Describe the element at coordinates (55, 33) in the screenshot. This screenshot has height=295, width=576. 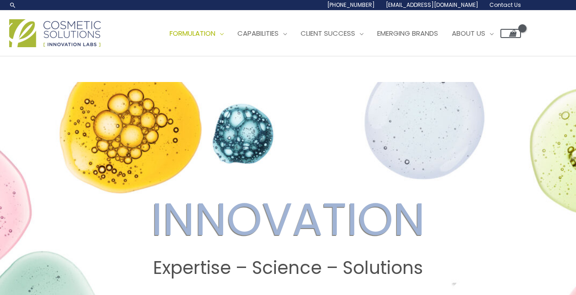
I see `img: Cosmetic Solutions Logo` at that location.